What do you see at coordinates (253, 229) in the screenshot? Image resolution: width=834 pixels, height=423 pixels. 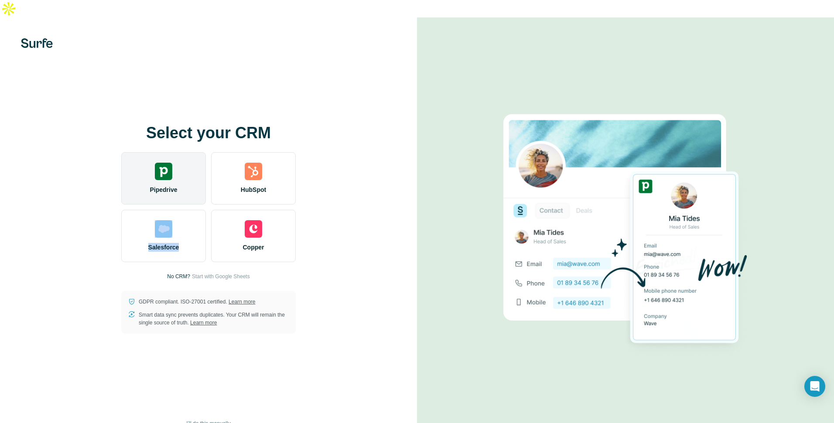 I see `img: copper's logo` at bounding box center [253, 229].